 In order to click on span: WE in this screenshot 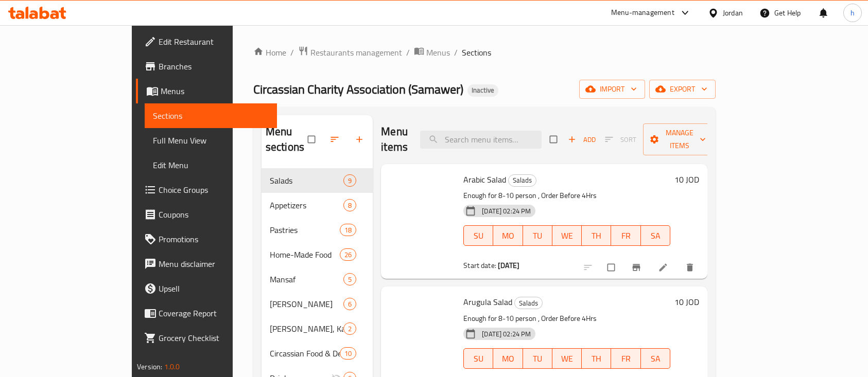, I will do `click(567, 358)`.